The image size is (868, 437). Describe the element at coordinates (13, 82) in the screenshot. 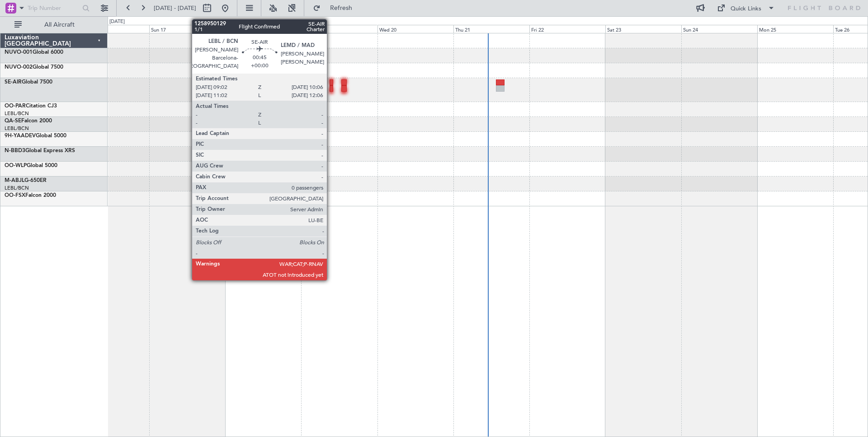

I see `span: SE-AIR` at that location.